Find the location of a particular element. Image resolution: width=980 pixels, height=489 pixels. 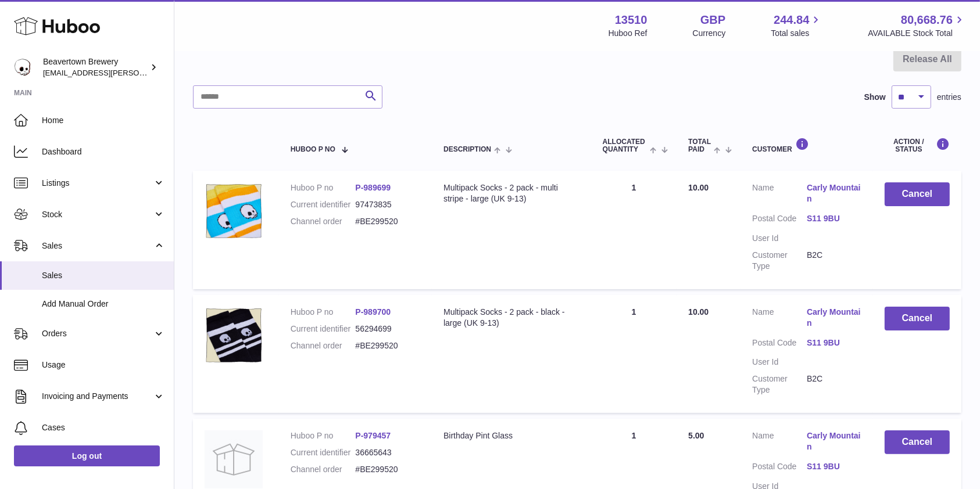

div: Multipack Socks - 2 pack - black - large (UK 9-13) is located at coordinates (511, 318).